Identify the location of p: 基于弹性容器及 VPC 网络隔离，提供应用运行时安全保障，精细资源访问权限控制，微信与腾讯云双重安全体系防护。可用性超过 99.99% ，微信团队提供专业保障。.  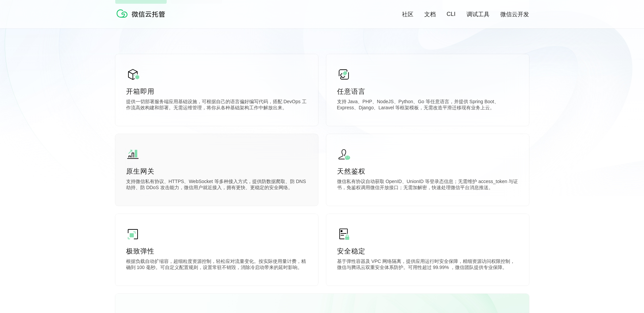
(427, 265).